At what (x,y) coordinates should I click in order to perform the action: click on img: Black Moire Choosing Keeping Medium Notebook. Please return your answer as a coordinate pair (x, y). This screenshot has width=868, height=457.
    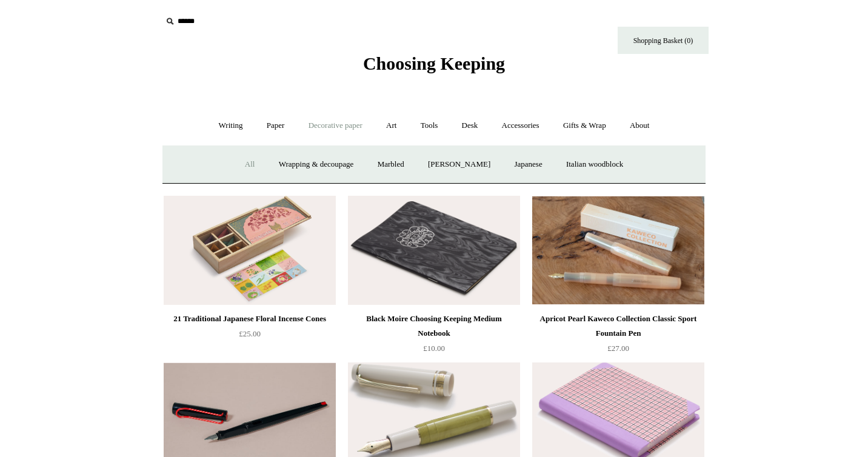
    Looking at the image, I should click on (434, 251).